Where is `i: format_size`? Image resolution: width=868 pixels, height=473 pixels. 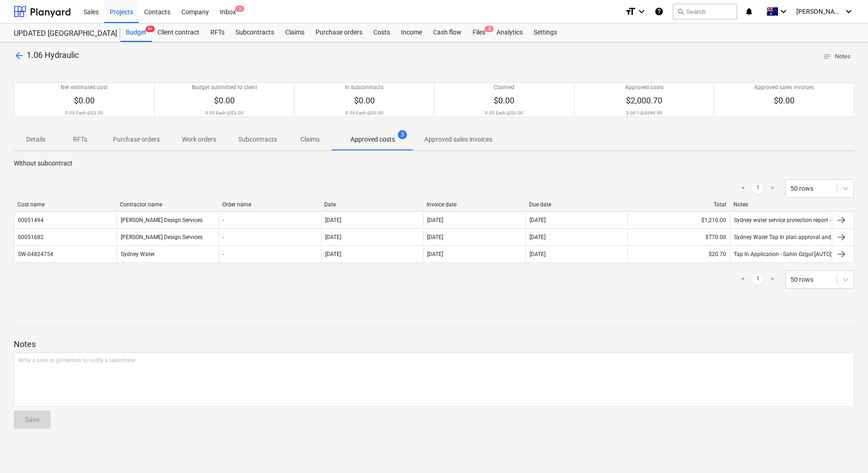 i: format_size is located at coordinates (630, 12).